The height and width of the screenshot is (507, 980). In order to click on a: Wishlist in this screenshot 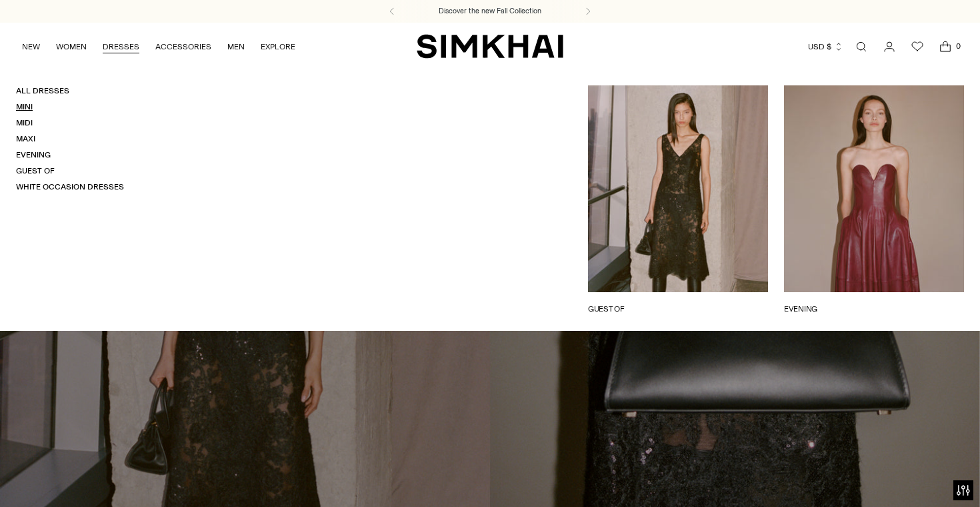, I will do `click(918, 47)`.